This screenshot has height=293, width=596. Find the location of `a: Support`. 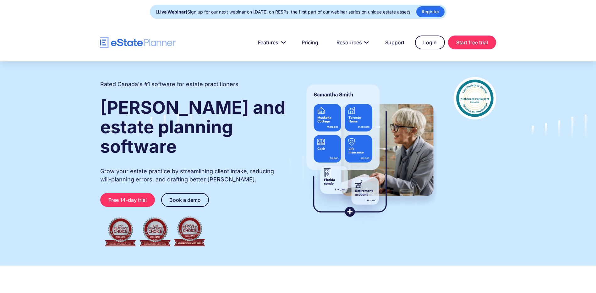

a: Support is located at coordinates (395, 42).